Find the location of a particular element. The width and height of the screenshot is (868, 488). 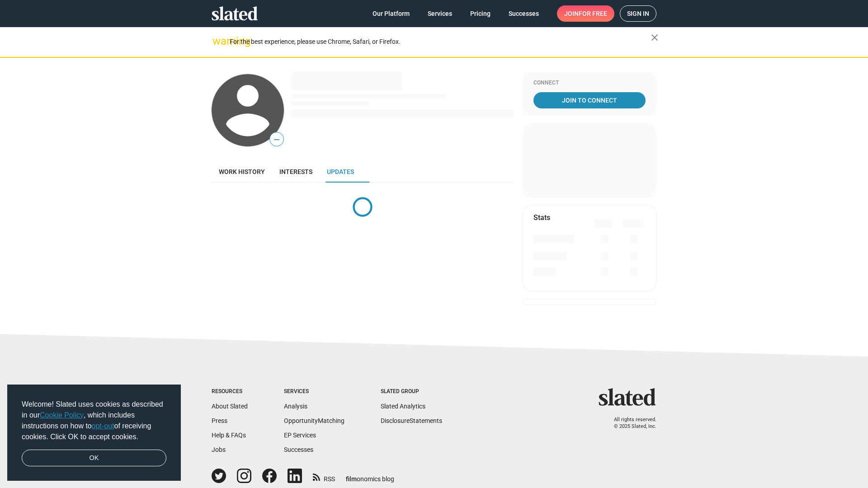

span: Join is located at coordinates (586, 14).